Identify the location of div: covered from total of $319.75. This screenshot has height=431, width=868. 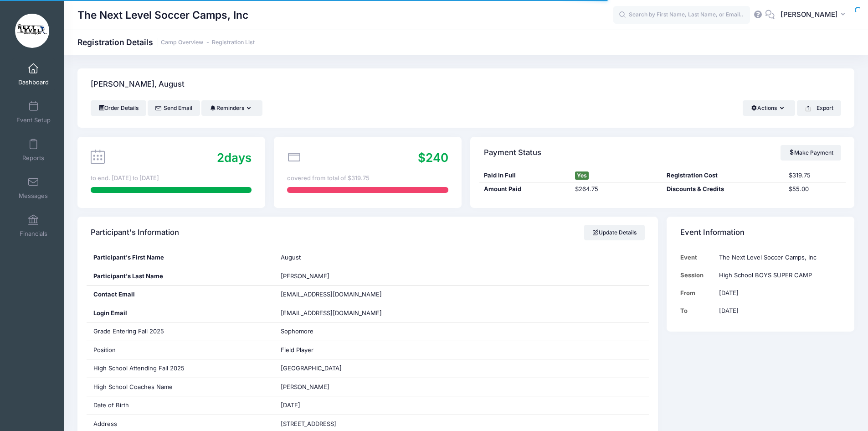
(367, 178).